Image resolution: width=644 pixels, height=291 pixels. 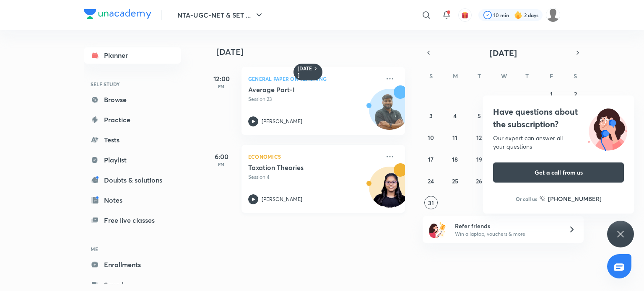 What do you see at coordinates (558, 143) in the screenshot?
I see `div: Our expert can answer all your questions` at bounding box center [558, 143].